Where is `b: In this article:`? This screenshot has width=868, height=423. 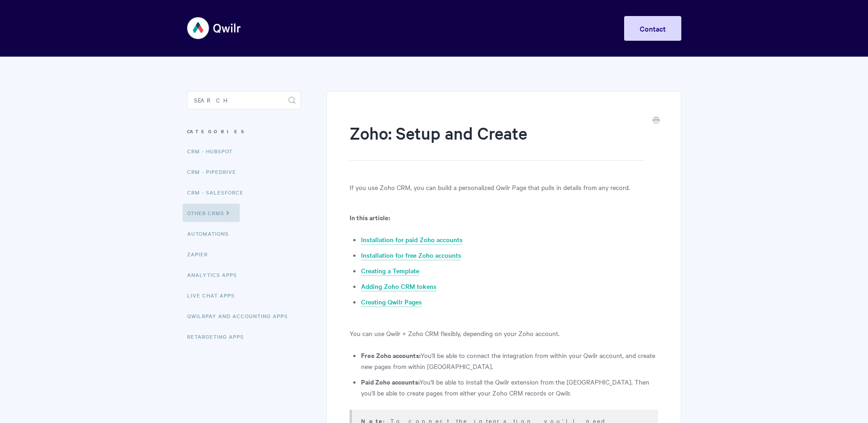 b: In this article: is located at coordinates (369, 217).